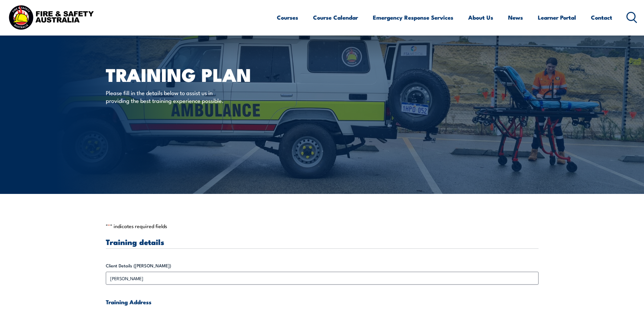 This screenshot has width=644, height=311. I want to click on a: Course Calendar, so click(335, 17).